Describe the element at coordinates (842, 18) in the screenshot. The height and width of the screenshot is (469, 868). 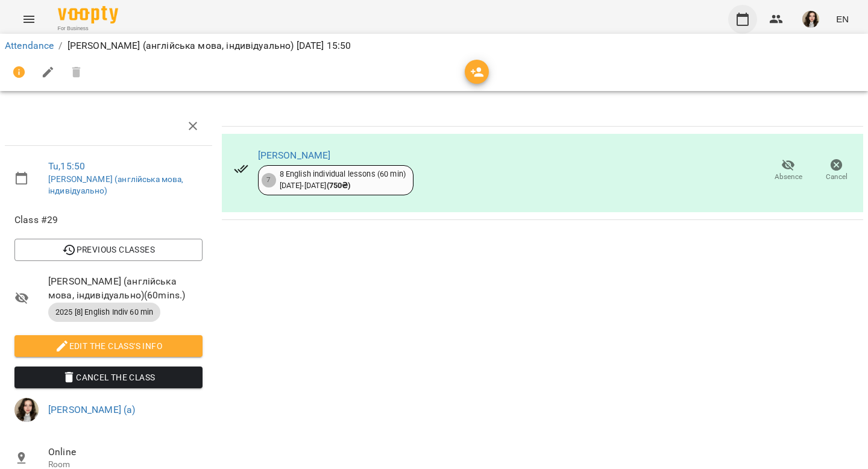
I see `button: EN` at that location.